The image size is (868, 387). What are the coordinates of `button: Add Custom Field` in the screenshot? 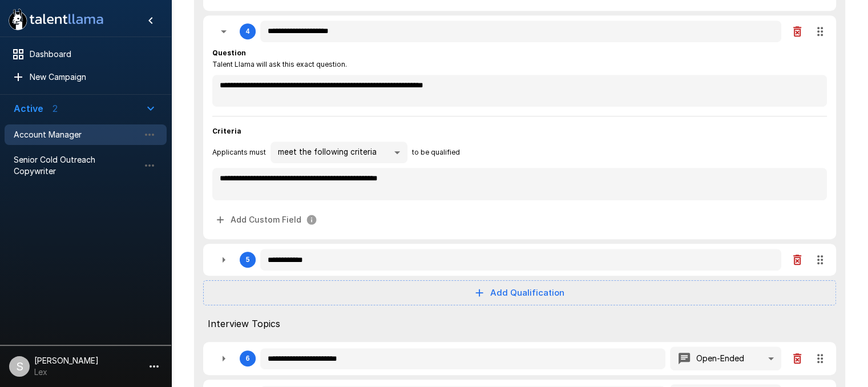 It's located at (267, 220).